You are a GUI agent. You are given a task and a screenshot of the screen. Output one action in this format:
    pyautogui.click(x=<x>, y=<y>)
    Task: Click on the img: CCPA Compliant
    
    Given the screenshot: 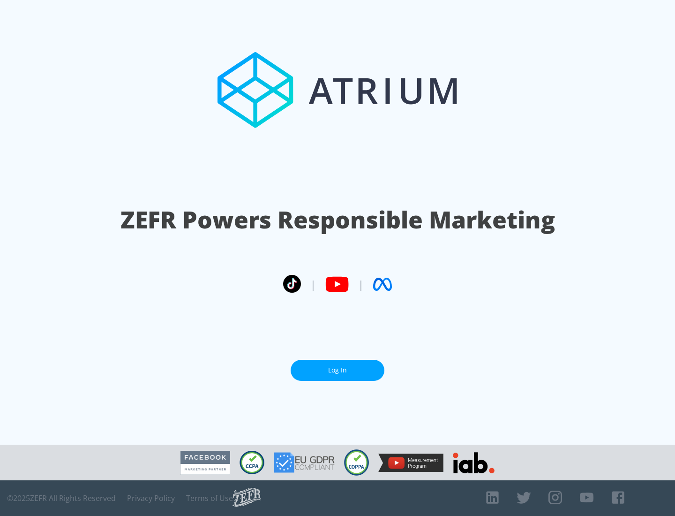 What is the action you would take?
    pyautogui.click(x=252, y=462)
    